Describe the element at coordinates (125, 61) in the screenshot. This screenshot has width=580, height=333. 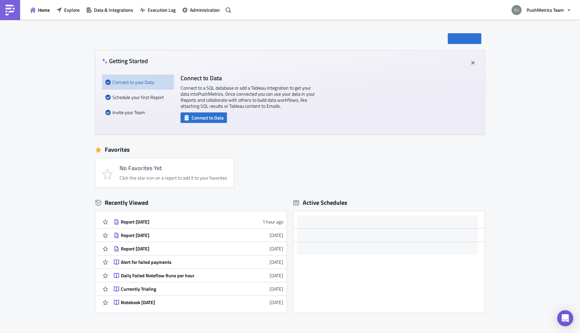
I see `h4: Getting Started` at that location.